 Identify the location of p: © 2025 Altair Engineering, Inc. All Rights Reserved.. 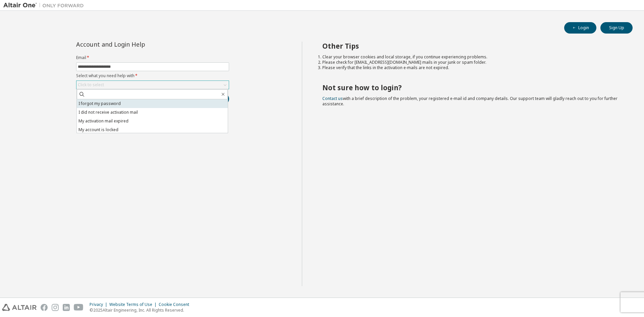
(141, 310).